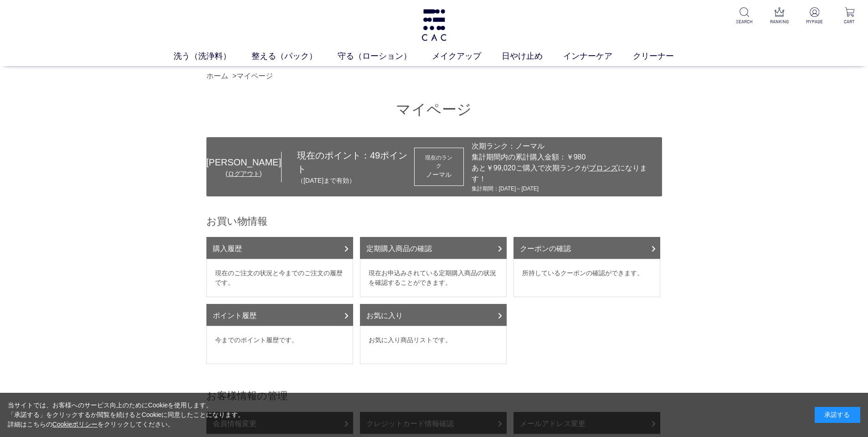 Image resolution: width=868 pixels, height=437 pixels. What do you see at coordinates (838, 415) in the screenshot?
I see `div: 承諾する` at bounding box center [838, 415].